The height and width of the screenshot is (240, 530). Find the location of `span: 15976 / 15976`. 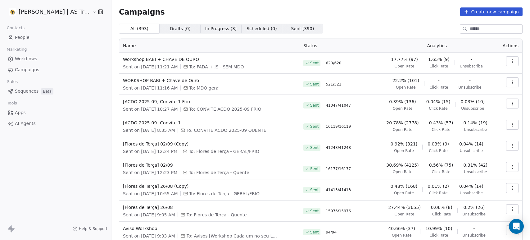

span: 15976 / 15976 is located at coordinates (338, 211).